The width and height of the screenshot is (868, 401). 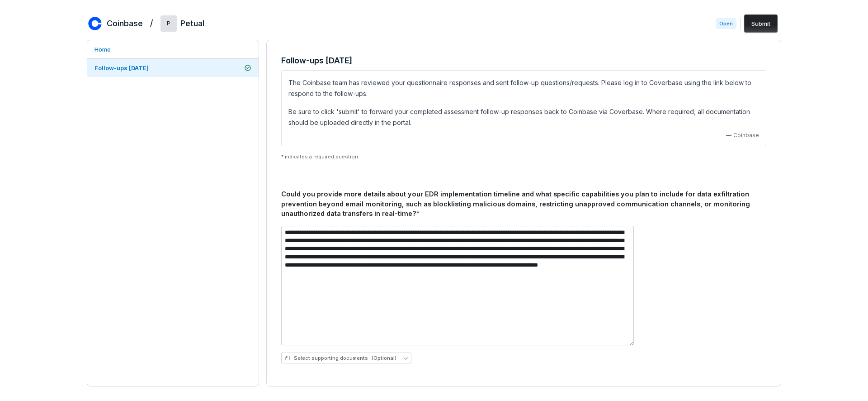 What do you see at coordinates (726, 24) in the screenshot?
I see `span: Open` at bounding box center [726, 24].